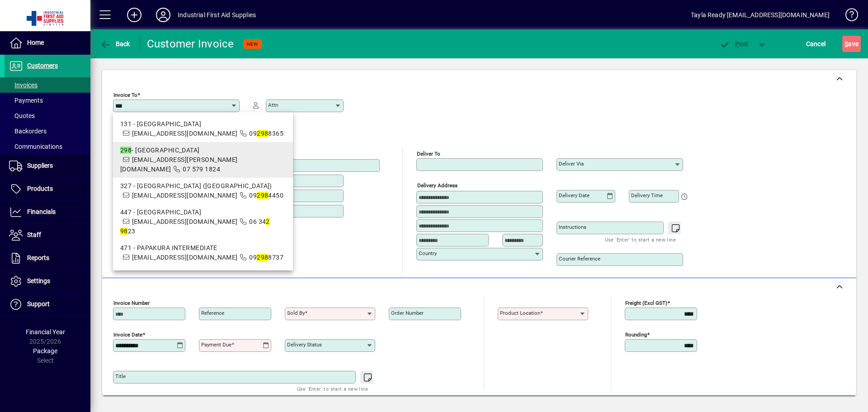 The height and width of the screenshot is (412, 868). I want to click on span: Suppliers, so click(40, 165).